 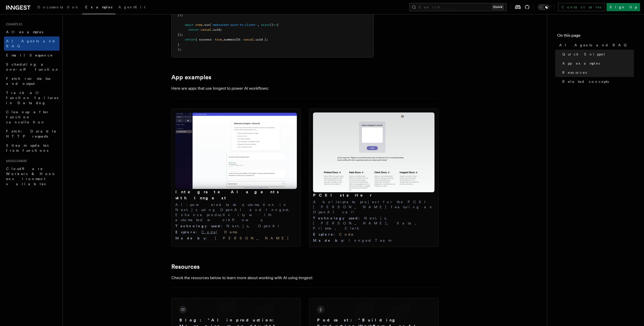 What do you see at coordinates (32, 81) in the screenshot?
I see `a: Fetch run status and output` at bounding box center [32, 81].